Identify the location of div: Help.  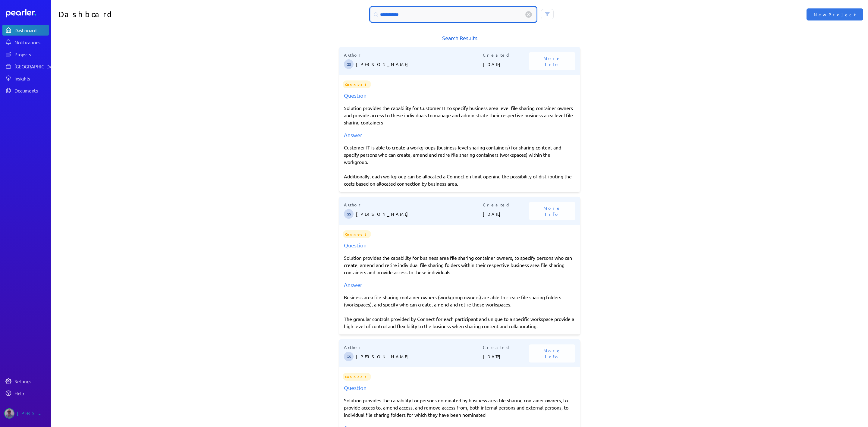
(31, 393).